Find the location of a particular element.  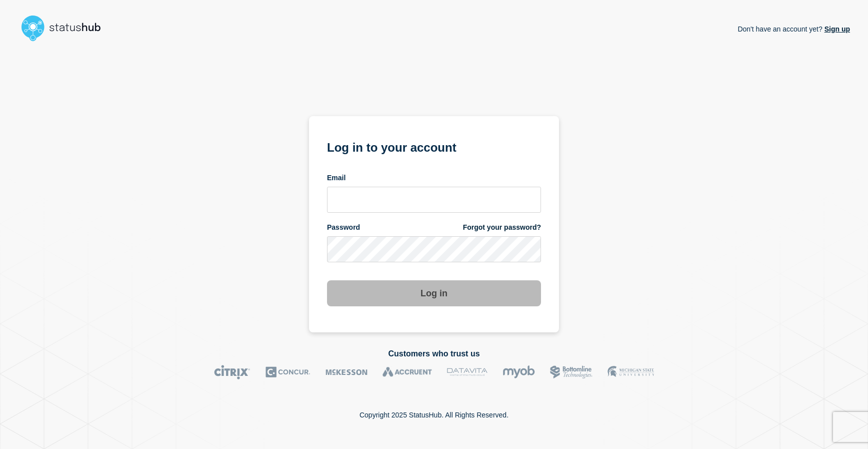

img: McKesson logo is located at coordinates (346, 372).